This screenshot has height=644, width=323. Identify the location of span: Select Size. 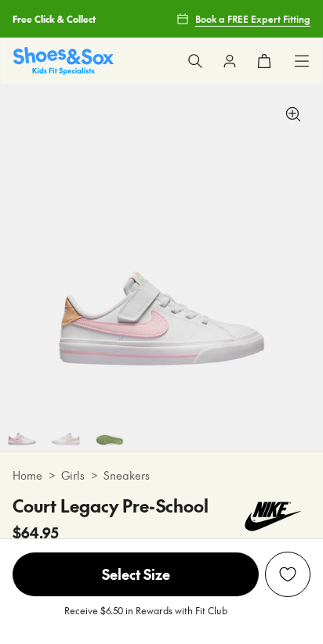
(135, 575).